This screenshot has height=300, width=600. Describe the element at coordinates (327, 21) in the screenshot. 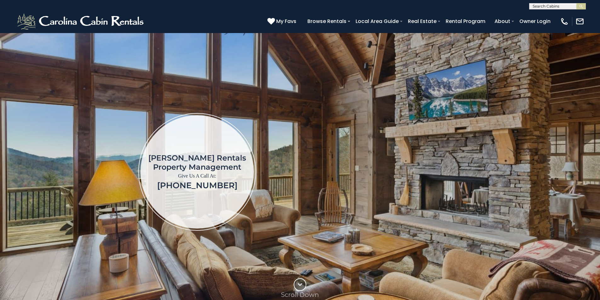

I see `a: Browse Rentals` at that location.